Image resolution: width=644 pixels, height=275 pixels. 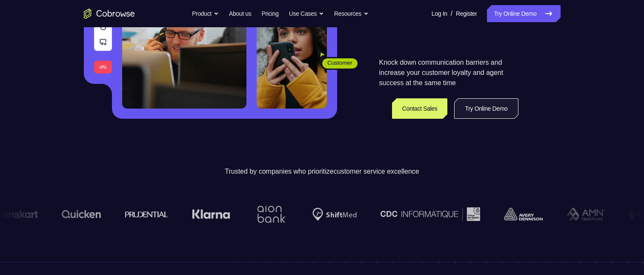 I want to click on a: Contact Sales, so click(x=420, y=108).